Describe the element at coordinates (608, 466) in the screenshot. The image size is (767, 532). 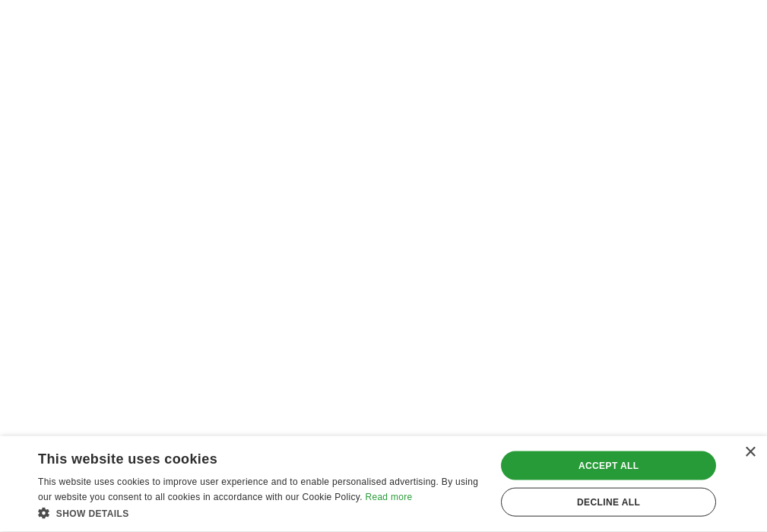
I see `div: Accept all` at that location.